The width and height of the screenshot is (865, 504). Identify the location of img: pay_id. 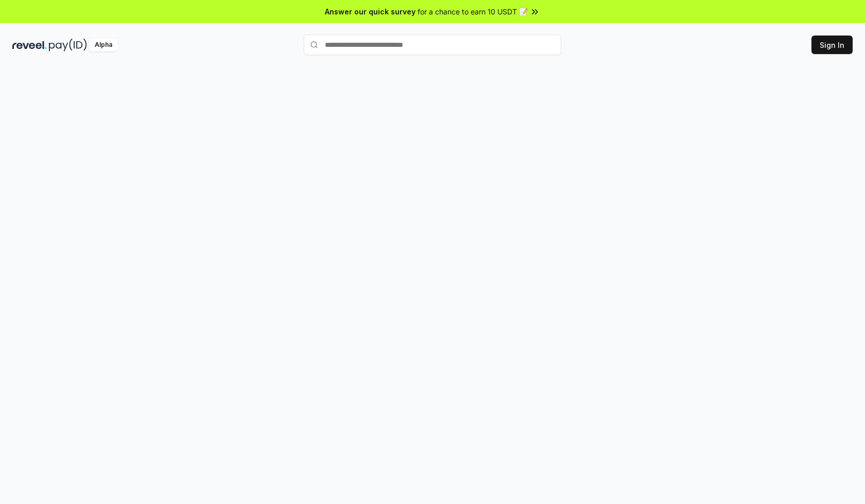
(68, 45).